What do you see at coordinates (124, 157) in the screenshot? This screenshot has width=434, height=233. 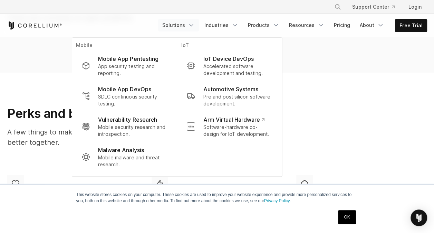 I see `a: Malware Analysis Mobile malware and threat research.` at bounding box center [124, 157].